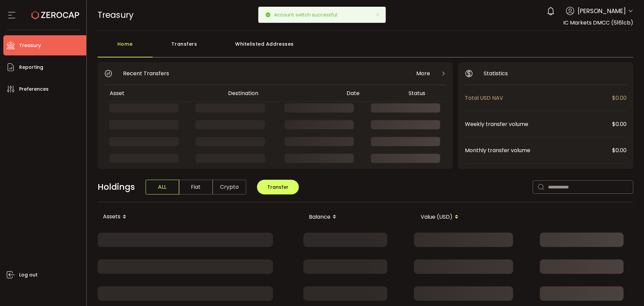 The width and height of the screenshot is (644, 306). What do you see at coordinates (159, 217) in the screenshot?
I see `div: Assets` at bounding box center [159, 217].